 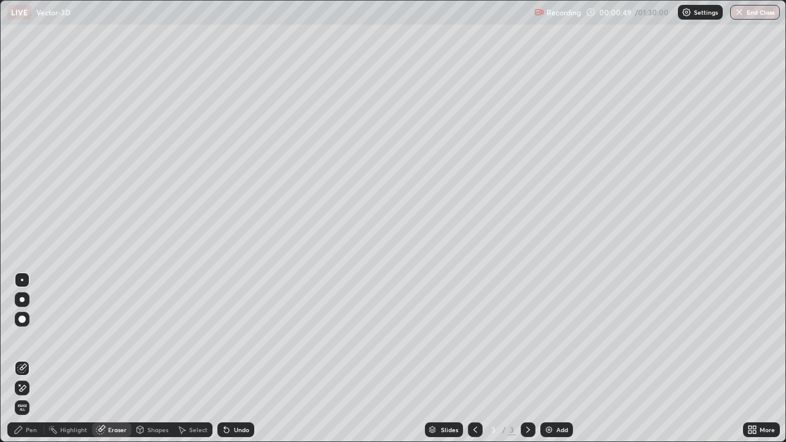 I want to click on p: Vector-3D, so click(x=53, y=12).